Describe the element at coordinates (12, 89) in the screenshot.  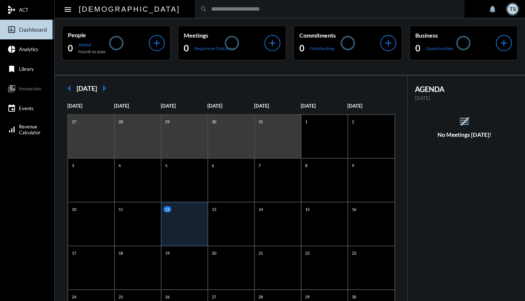
I see `mat-icon: collections_bookmark` at that location.